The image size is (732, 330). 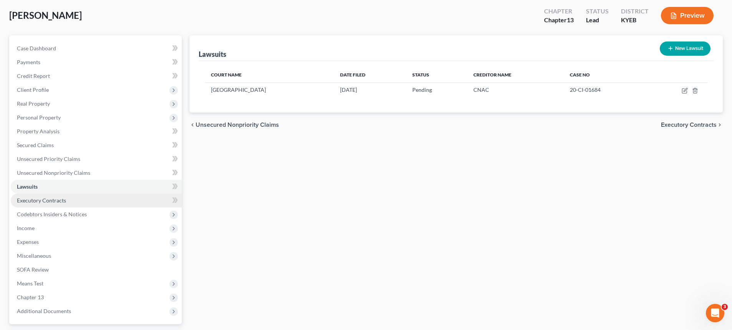 I want to click on span: Creditor Name, so click(x=492, y=75).